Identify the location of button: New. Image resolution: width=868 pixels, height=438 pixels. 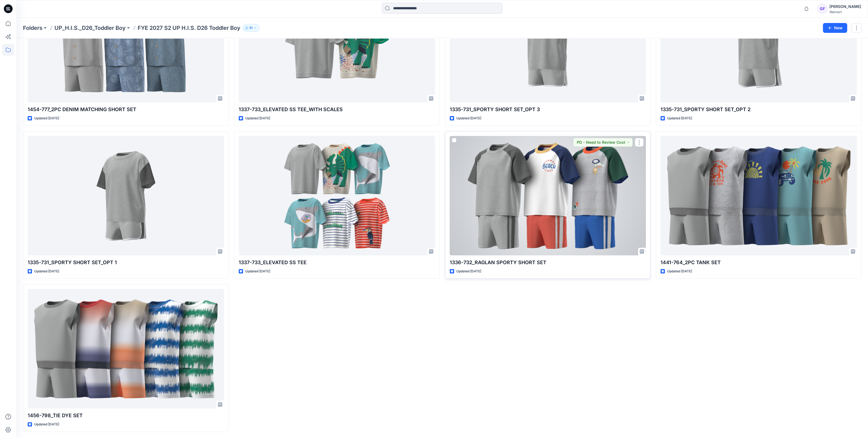
(834, 28).